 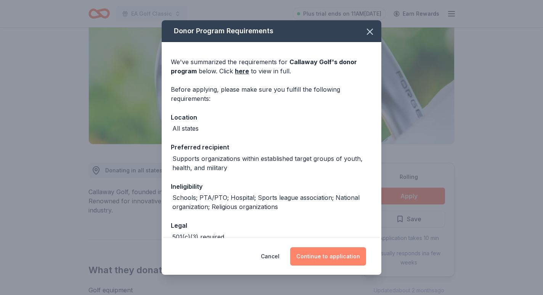 What do you see at coordinates (198, 237) in the screenshot?
I see `div: 501(c)(3) required` at bounding box center [198, 237].